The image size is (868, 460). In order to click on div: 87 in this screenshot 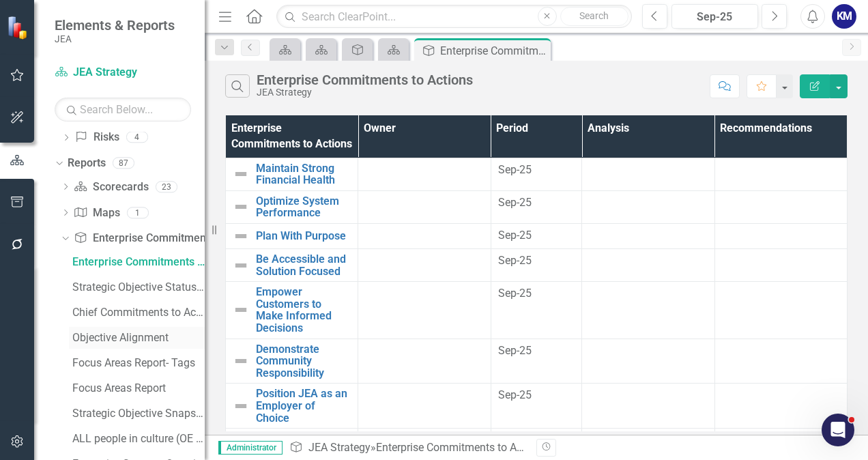, I will do `click(124, 163)`.